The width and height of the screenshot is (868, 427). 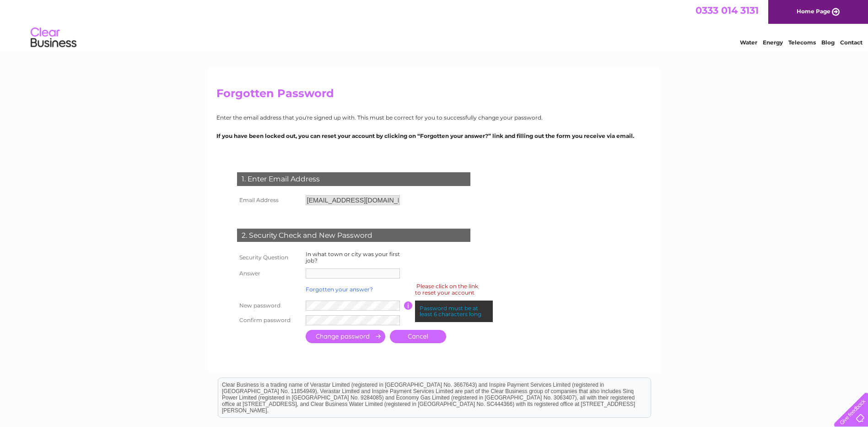 What do you see at coordinates (269, 274) in the screenshot?
I see `th: Answer` at bounding box center [269, 274].